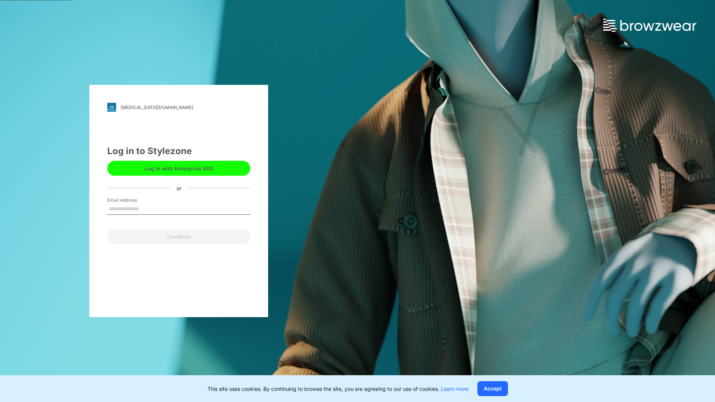 This screenshot has width=715, height=402. What do you see at coordinates (492, 389) in the screenshot?
I see `button: Accept` at bounding box center [492, 389].